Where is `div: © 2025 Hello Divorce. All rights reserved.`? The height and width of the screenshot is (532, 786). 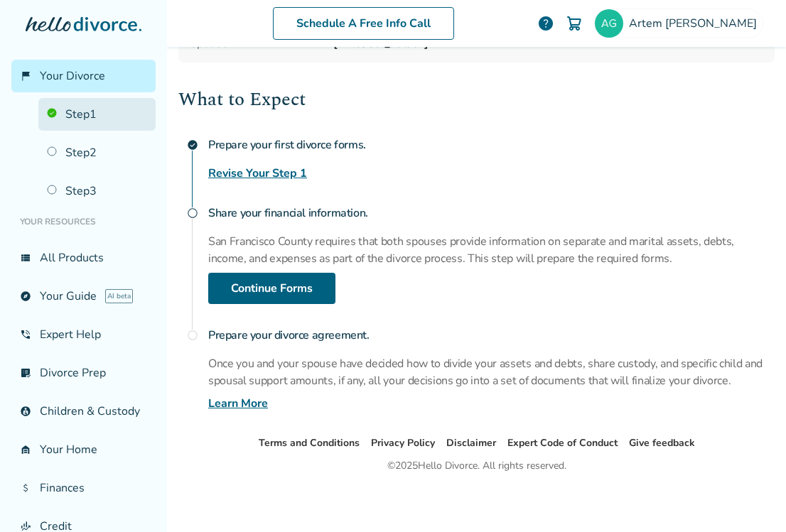
div: © 2025 Hello Divorce. All rights reserved. is located at coordinates (477, 466).